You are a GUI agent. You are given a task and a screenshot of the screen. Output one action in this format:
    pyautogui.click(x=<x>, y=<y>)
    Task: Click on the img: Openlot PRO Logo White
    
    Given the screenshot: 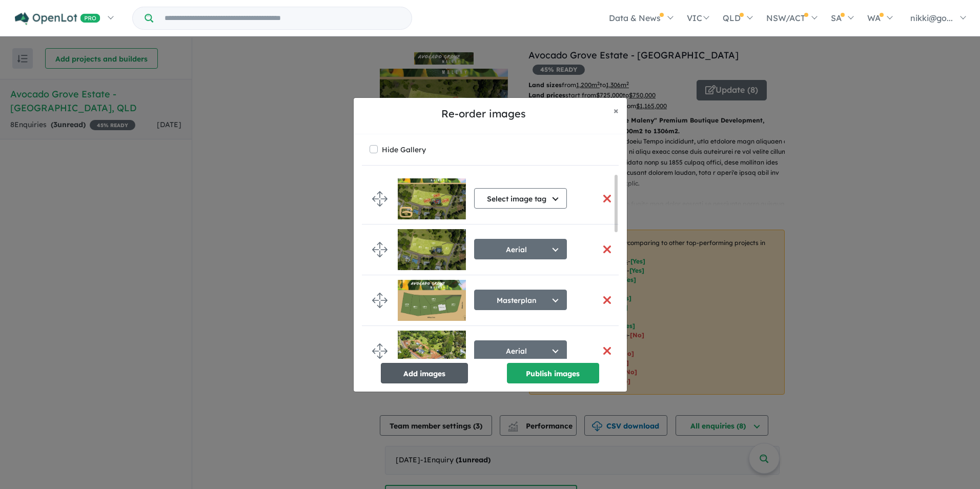 What is the action you would take?
    pyautogui.click(x=57, y=19)
    